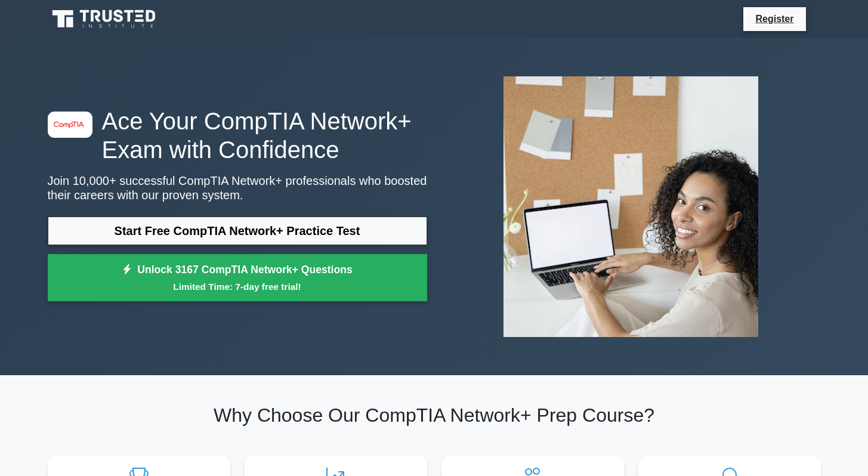 This screenshot has width=868, height=476. I want to click on p: Join 10,000+ successful CompTIA Network+ professionals who boosted their careers with our proven ..., so click(237, 188).